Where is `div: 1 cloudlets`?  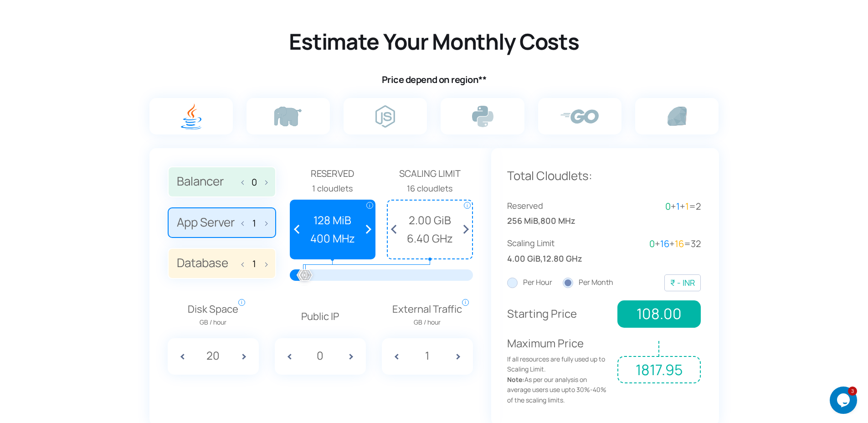 div: 1 cloudlets is located at coordinates (332, 188).